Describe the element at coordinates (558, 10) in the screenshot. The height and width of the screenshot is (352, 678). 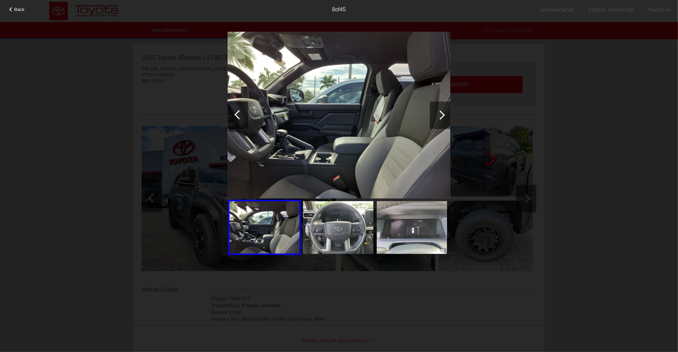
I see `a: Appointment` at that location.